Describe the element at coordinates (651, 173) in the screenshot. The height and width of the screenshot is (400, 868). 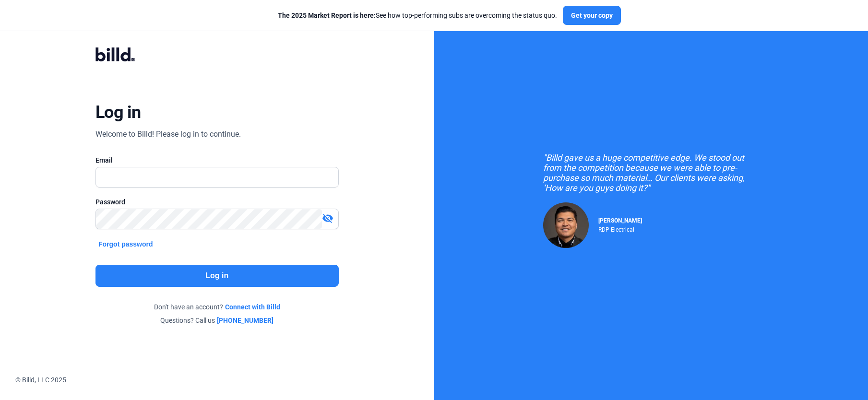
I see `div: "Billd gave us a huge competitive edge. We stood out from the competition because we were able to...` at that location.